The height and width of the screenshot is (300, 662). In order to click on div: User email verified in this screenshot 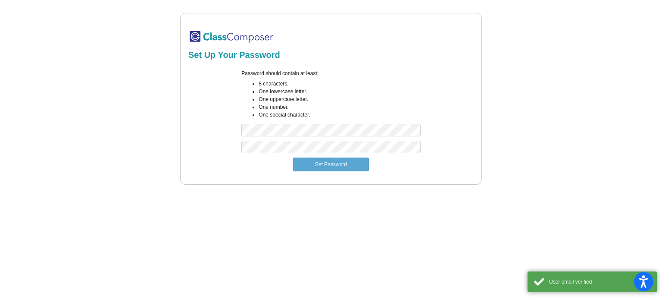, I will do `click(600, 281)`.